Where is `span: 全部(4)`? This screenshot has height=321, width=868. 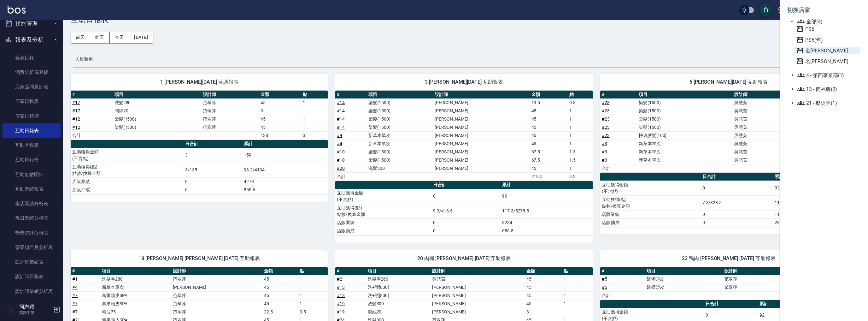
span: 全部(4) is located at coordinates (827, 21).